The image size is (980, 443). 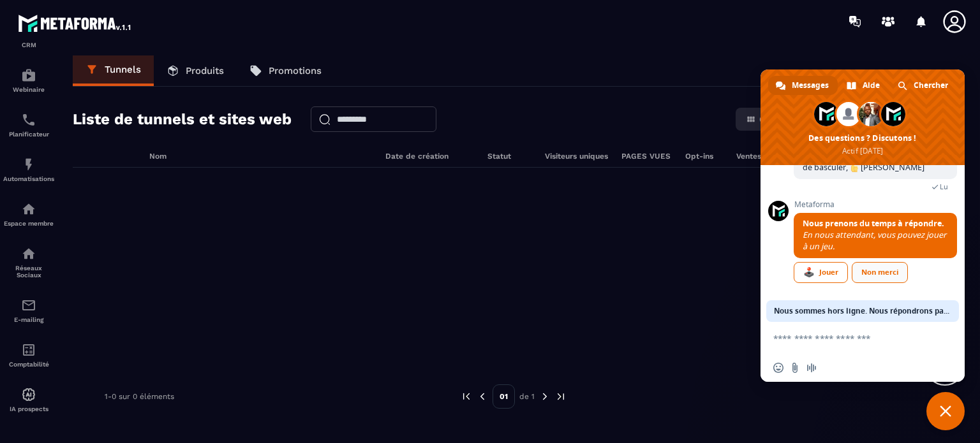 What do you see at coordinates (871, 85) in the screenshot?
I see `span: Aide` at bounding box center [871, 85].